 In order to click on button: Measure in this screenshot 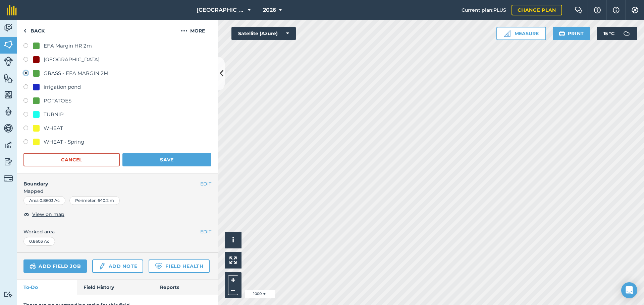, I will do `click(521, 34)`.